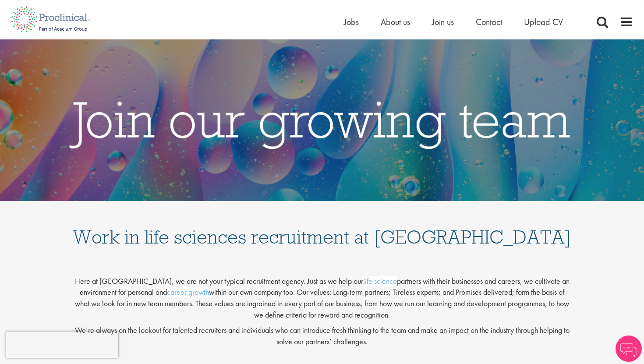 Image resolution: width=644 pixels, height=364 pixels. What do you see at coordinates (489, 22) in the screenshot?
I see `span: Contact` at bounding box center [489, 22].